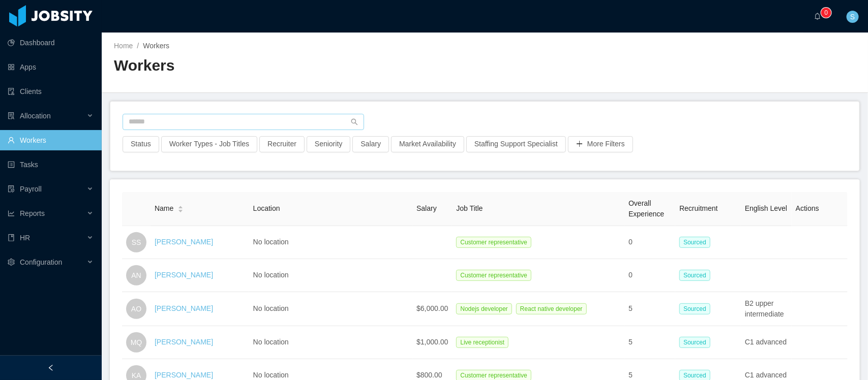  What do you see at coordinates (32, 214) in the screenshot?
I see `span: Reports` at bounding box center [32, 214].